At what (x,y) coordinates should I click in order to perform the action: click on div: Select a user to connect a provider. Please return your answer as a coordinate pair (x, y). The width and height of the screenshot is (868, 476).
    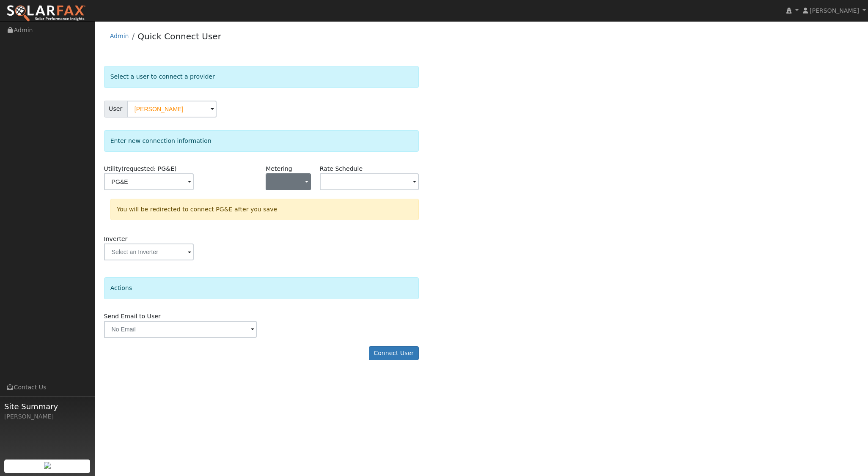
    Looking at the image, I should click on (262, 77).